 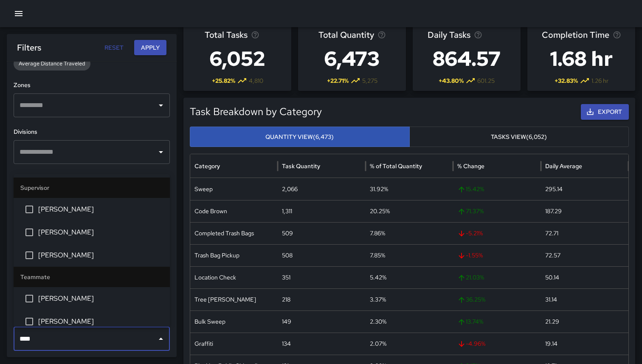 What do you see at coordinates (581, 59) in the screenshot?
I see `h3: 1.68 hr` at bounding box center [581, 59].